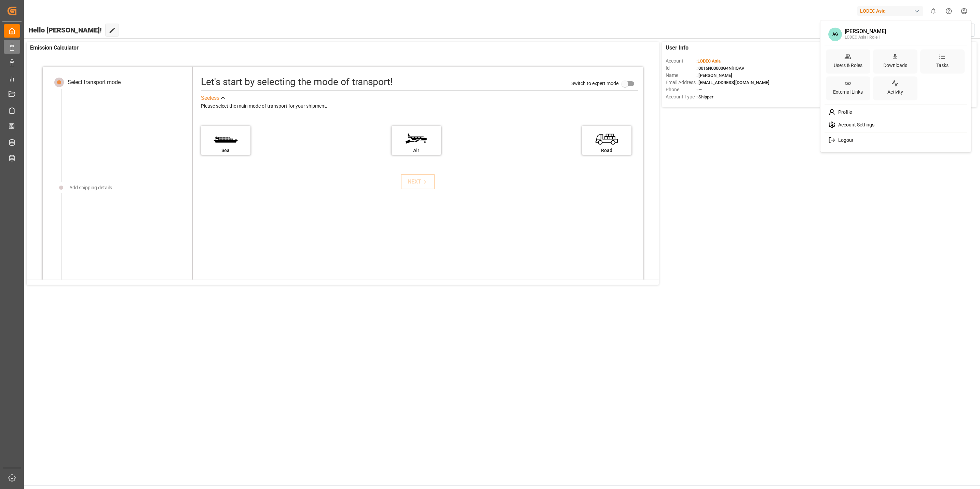 The height and width of the screenshot is (489, 980). What do you see at coordinates (943, 65) in the screenshot?
I see `div: Tasks` at bounding box center [943, 65].